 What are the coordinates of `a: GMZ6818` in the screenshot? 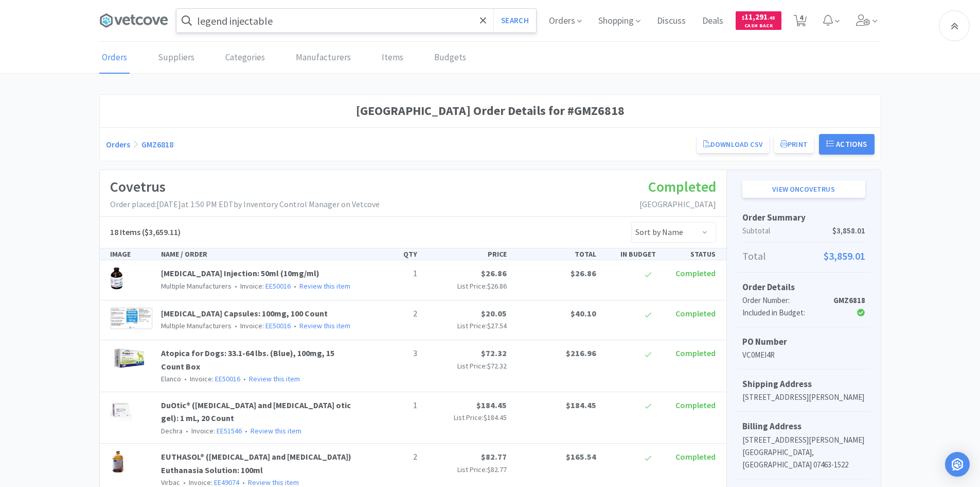 It's located at (157, 144).